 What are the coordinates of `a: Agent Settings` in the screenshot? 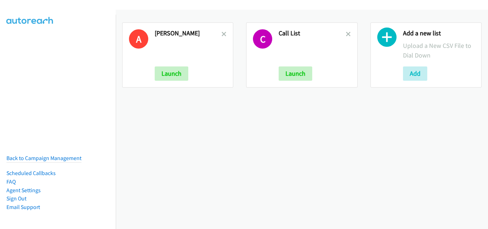 It's located at (24, 190).